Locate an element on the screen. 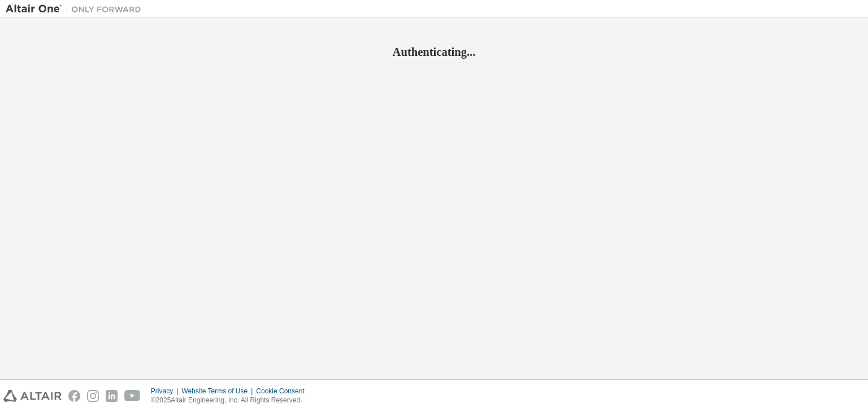 This screenshot has width=868, height=412. div: Website Terms of Use is located at coordinates (219, 391).